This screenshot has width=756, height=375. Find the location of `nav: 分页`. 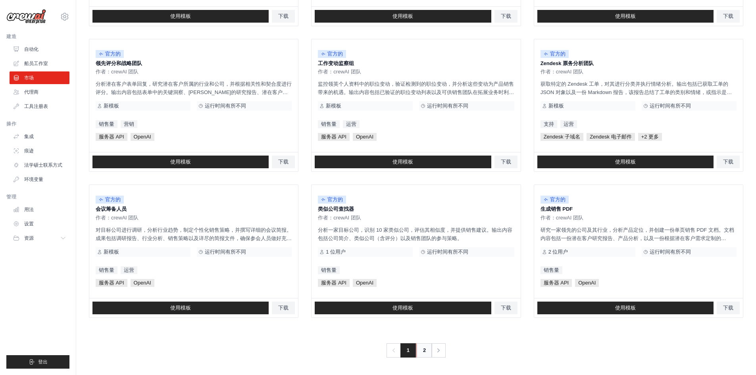

nav: 分页 is located at coordinates (416, 351).